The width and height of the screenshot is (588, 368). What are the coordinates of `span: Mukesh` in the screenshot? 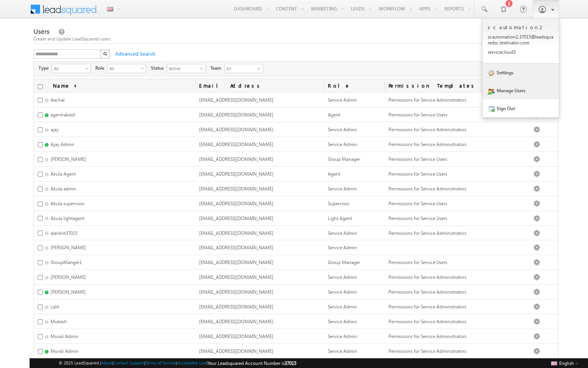 It's located at (59, 321).